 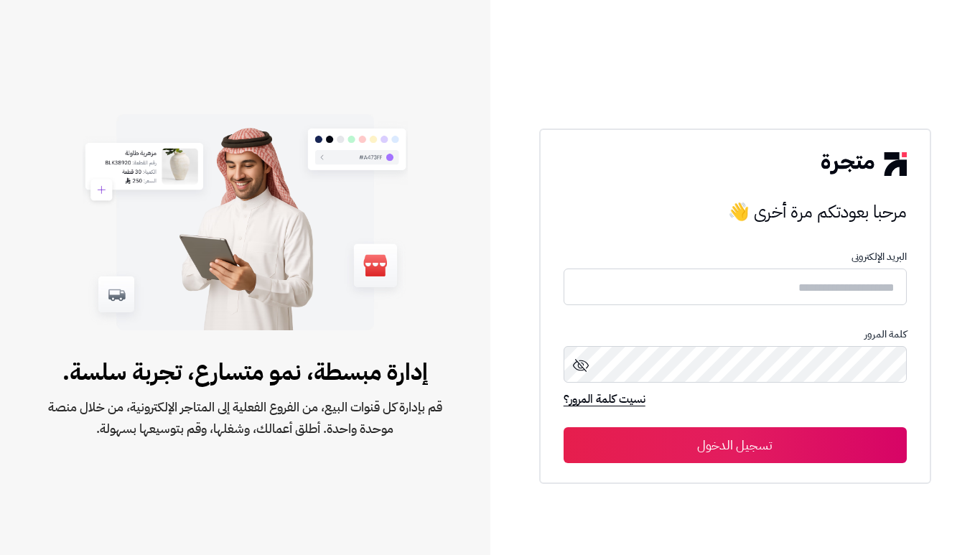 What do you see at coordinates (604, 401) in the screenshot?
I see `a: نسيت كلمة المرور؟` at bounding box center [604, 401].